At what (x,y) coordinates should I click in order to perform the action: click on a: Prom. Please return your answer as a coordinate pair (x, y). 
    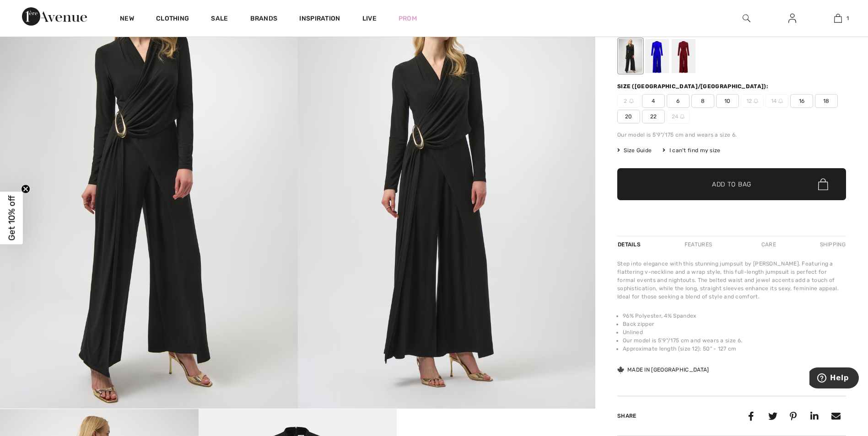
    Looking at the image, I should click on (408, 18).